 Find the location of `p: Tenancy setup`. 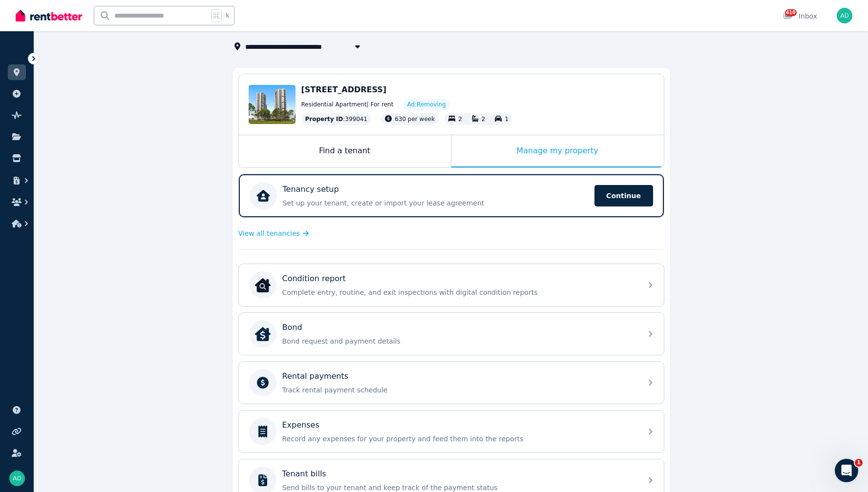

p: Tenancy setup is located at coordinates (311, 190).